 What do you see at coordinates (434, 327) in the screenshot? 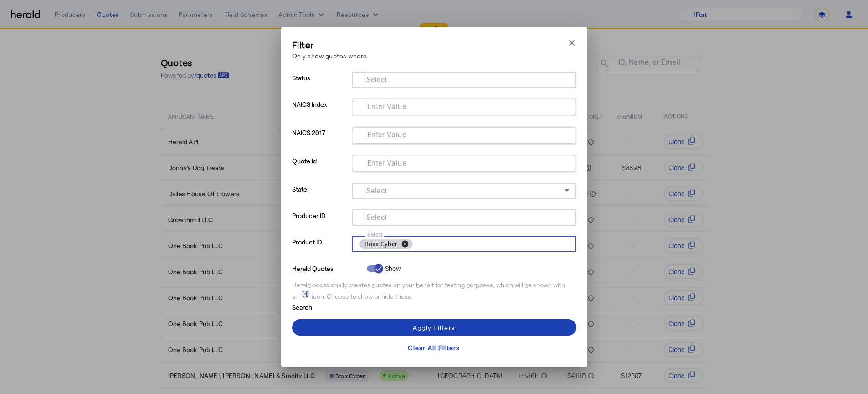
I see `div: Apply Filters` at bounding box center [434, 327].